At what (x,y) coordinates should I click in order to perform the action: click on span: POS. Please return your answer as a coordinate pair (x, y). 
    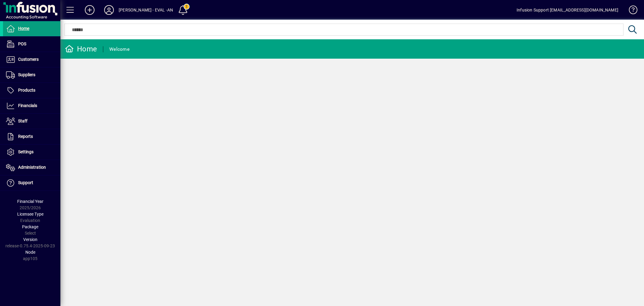
    Looking at the image, I should click on (22, 44).